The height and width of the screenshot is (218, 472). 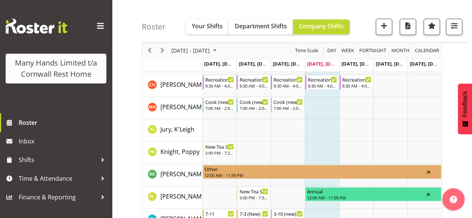 What do you see at coordinates (207, 27) in the screenshot?
I see `button: Your Shifts` at bounding box center [207, 27].